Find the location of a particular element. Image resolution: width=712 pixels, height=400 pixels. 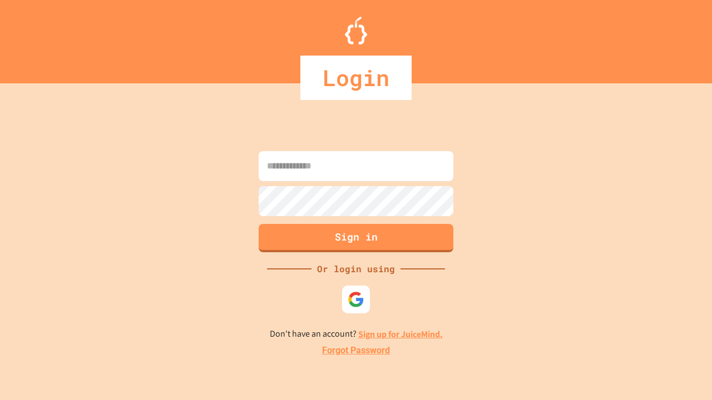

img: Logo.svg is located at coordinates (356, 31).